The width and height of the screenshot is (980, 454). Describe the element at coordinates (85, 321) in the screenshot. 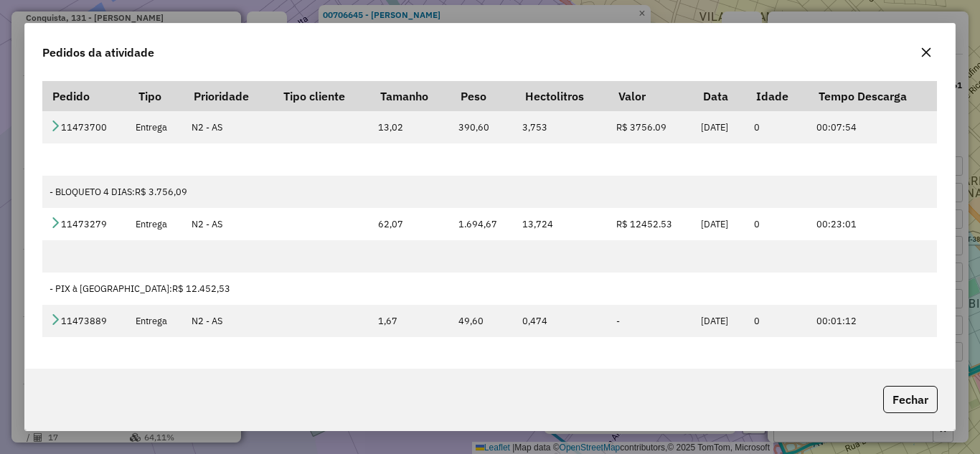

I see `td: 11473889` at that location.